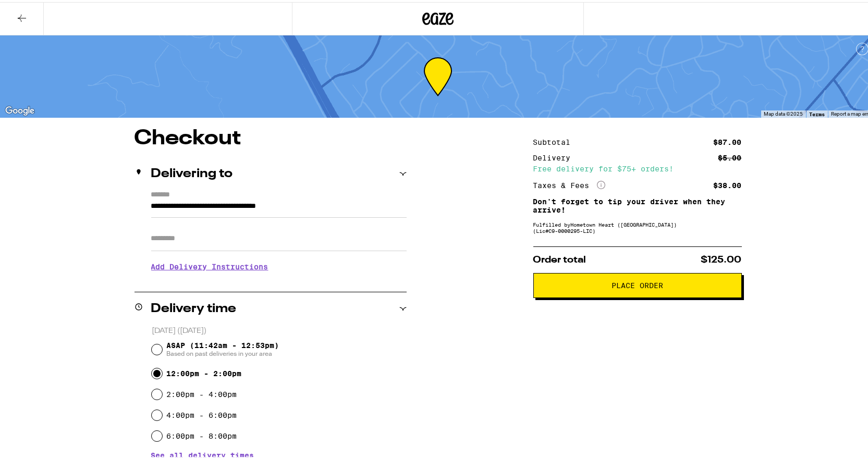 The width and height of the screenshot is (868, 459). What do you see at coordinates (223, 352) in the screenshot?
I see `span: Based on past deliveries in your area` at bounding box center [223, 352].